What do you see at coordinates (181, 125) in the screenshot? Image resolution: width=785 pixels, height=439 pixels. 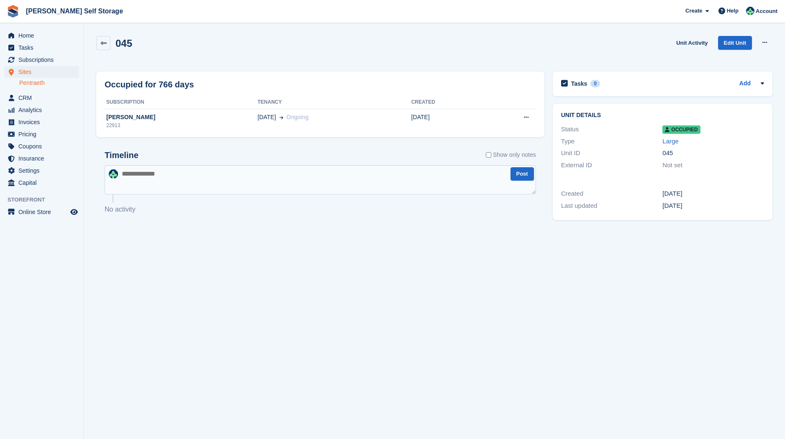 I see `div: 22913` at bounding box center [181, 125].